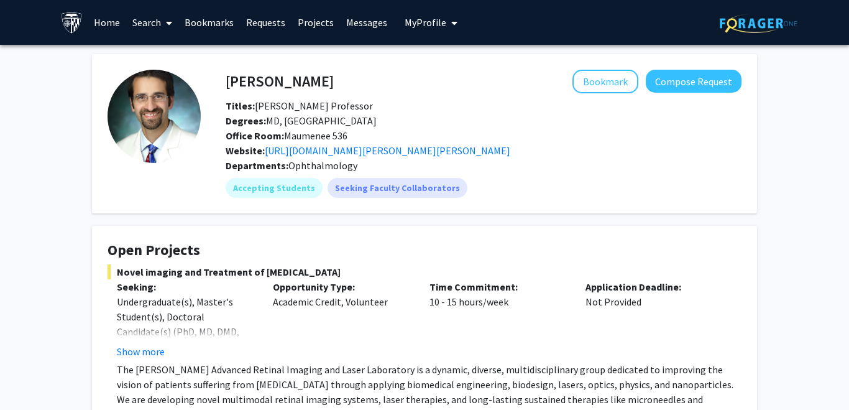 The image size is (849, 410). I want to click on b: Titles:, so click(240, 106).